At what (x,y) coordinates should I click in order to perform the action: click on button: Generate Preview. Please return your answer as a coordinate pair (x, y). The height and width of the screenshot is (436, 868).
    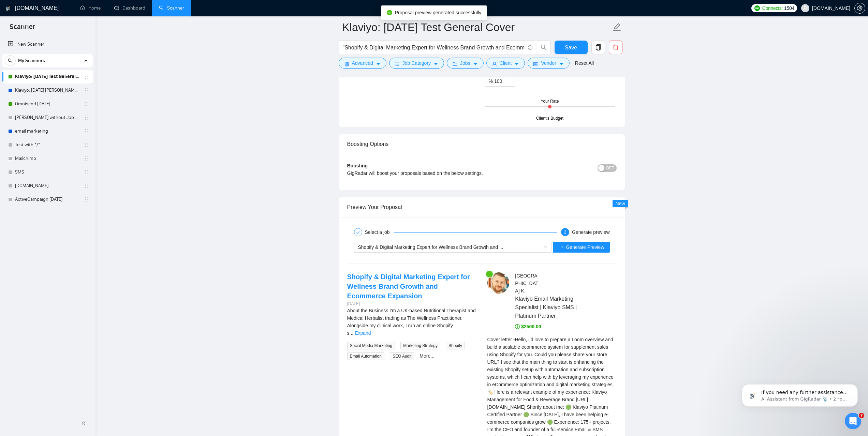
    Looking at the image, I should click on (581, 247).